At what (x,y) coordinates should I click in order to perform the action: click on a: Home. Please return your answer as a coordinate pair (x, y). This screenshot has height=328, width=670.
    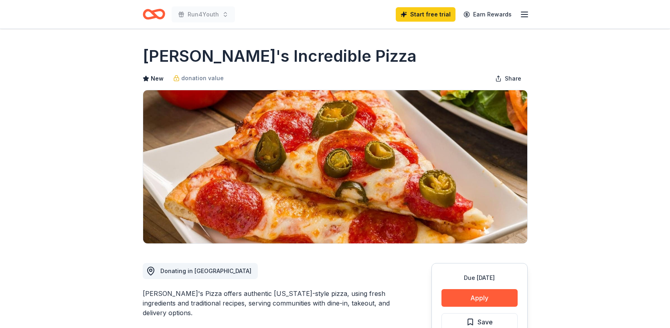
    Looking at the image, I should click on (154, 14).